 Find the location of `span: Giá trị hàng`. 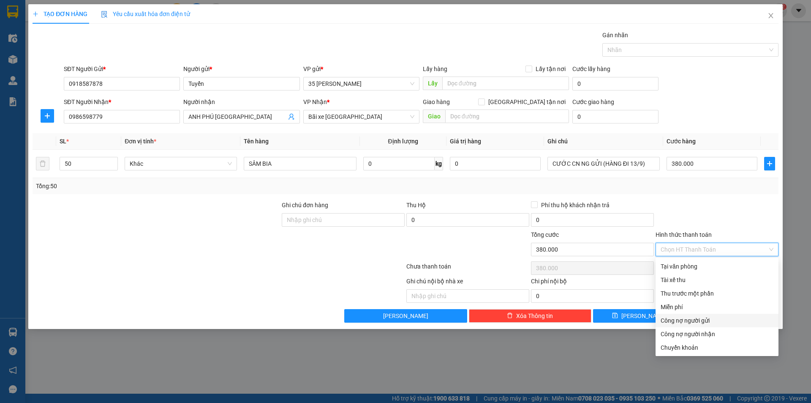

span: Giá trị hàng is located at coordinates (466, 141).